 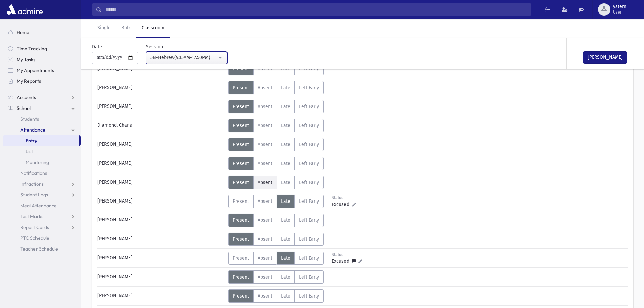 What do you see at coordinates (42, 195) in the screenshot?
I see `a: Student Logs` at bounding box center [42, 195].